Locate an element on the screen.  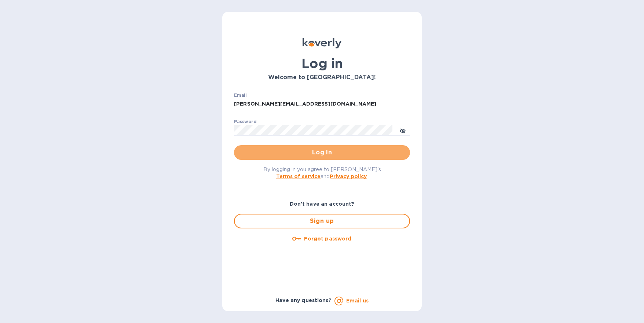
label: Email is located at coordinates (241, 95).